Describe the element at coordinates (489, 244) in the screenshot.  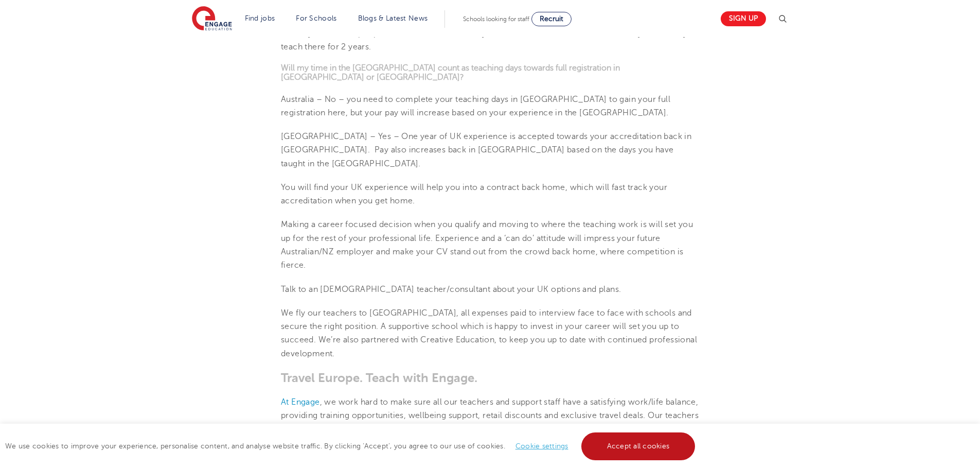
I see `p: Making a career focused decision when you qualify and moving to where the teaching work is will s...` at that location.